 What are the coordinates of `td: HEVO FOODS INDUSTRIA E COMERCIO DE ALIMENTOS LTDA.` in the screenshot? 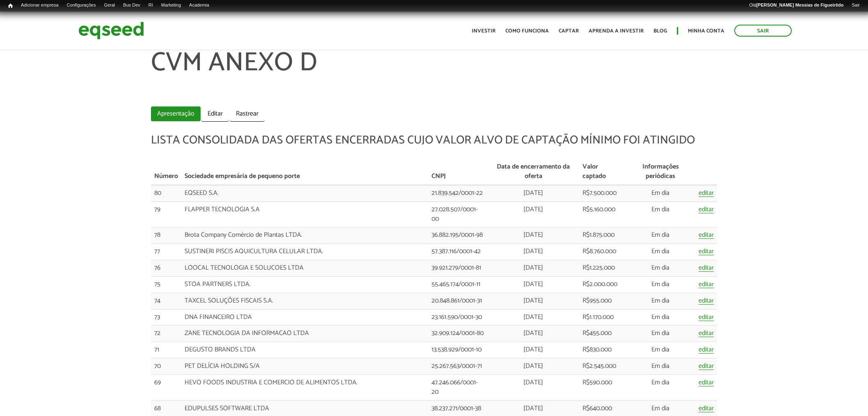 It's located at (305, 387).